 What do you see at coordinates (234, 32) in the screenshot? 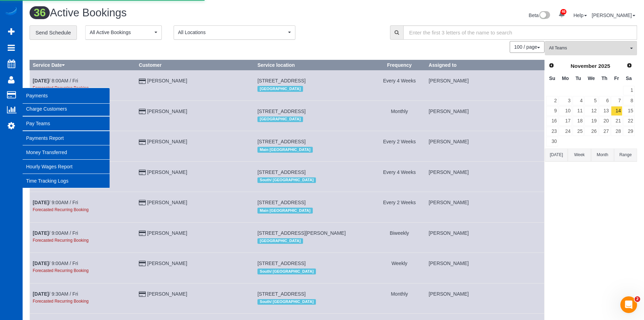
I see `ol: All Locations` at bounding box center [234, 32].